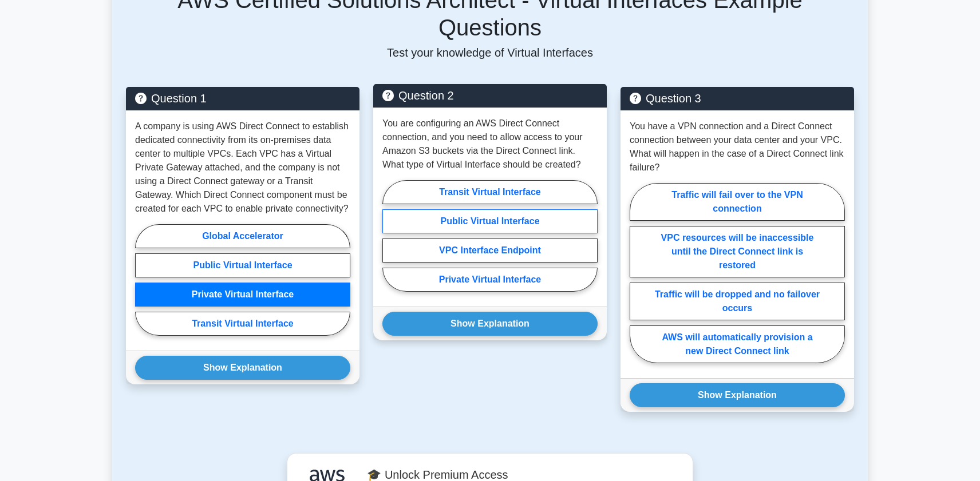 This screenshot has width=980, height=481. What do you see at coordinates (242, 236) in the screenshot?
I see `label: Global Accelerator` at bounding box center [242, 236].